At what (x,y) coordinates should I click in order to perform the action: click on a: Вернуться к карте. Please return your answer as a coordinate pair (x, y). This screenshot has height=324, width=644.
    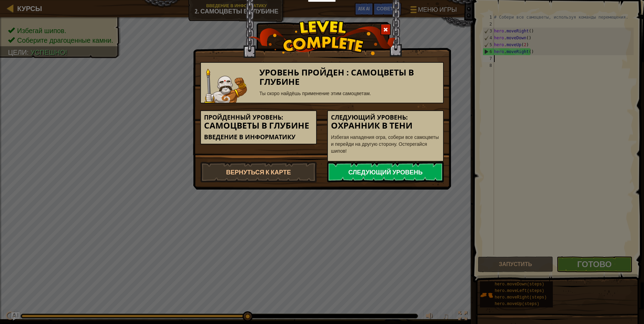
    Looking at the image, I should click on (258, 172).